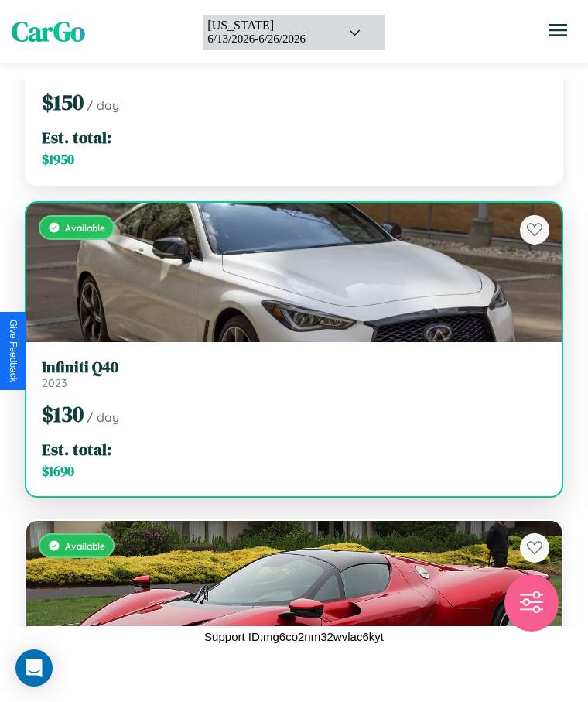 The width and height of the screenshot is (588, 702). Describe the element at coordinates (54, 383) in the screenshot. I see `span: 2023` at that location.